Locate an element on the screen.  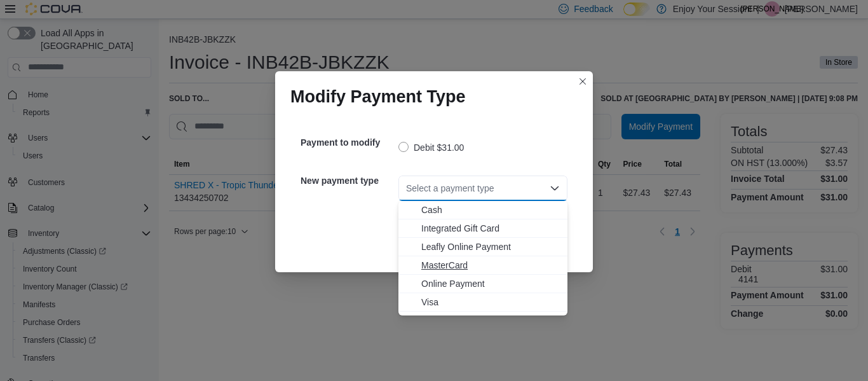
button: Close list of options is located at coordinates (554, 189).